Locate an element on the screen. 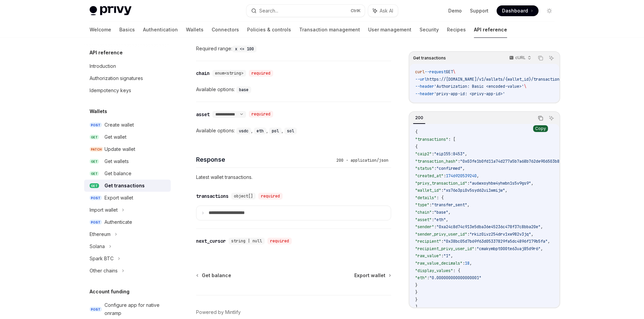  a: Wallets is located at coordinates (194, 30).